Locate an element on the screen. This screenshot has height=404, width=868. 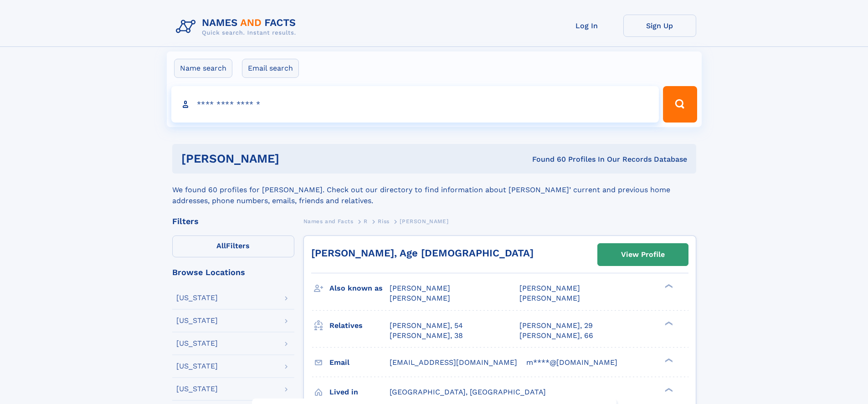
a: Sign Up is located at coordinates (659, 25).